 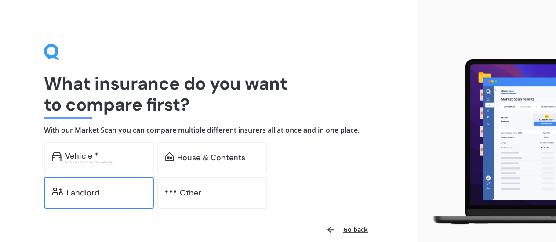 I want to click on img: laptop.webp, so click(x=490, y=142).